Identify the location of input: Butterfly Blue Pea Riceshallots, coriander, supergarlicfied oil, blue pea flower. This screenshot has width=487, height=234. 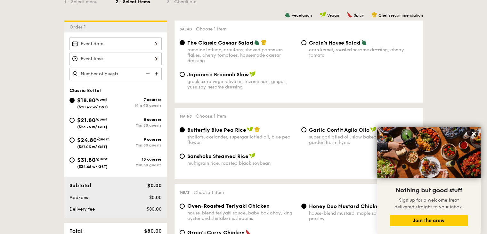
(182, 130).